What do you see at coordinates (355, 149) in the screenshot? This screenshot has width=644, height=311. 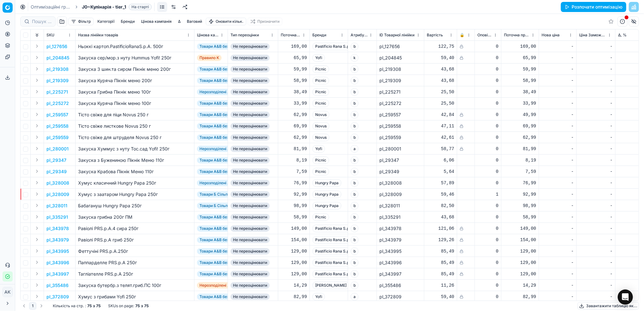 I see `span: a` at bounding box center [355, 149].